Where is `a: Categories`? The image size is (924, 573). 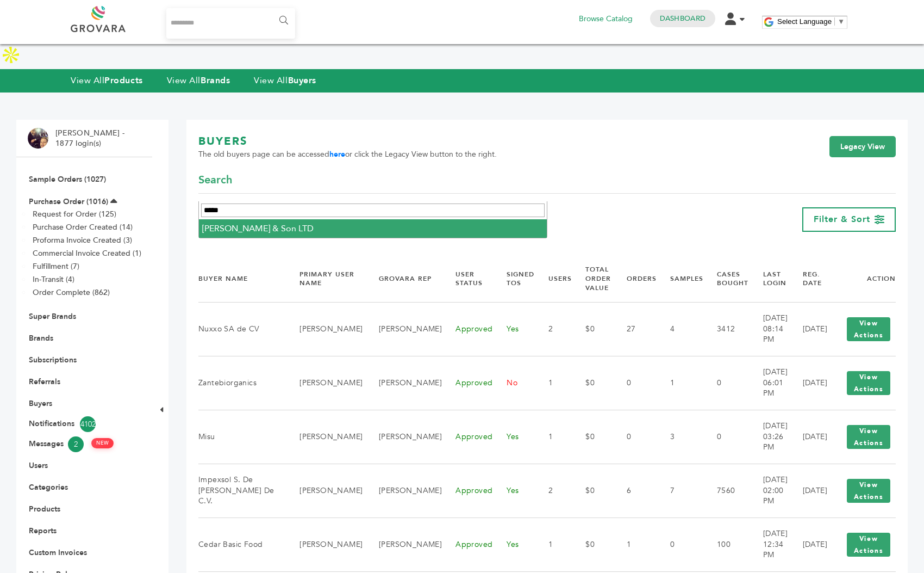
a: Categories is located at coordinates (48, 487).